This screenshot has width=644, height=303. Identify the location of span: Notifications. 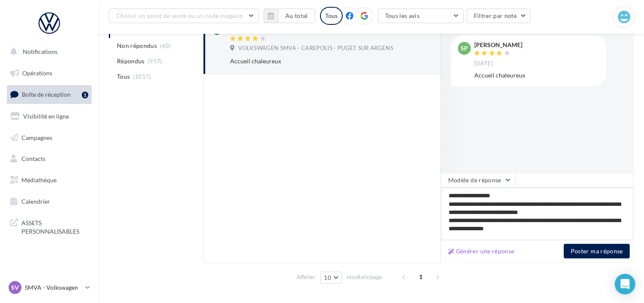
(39, 51).